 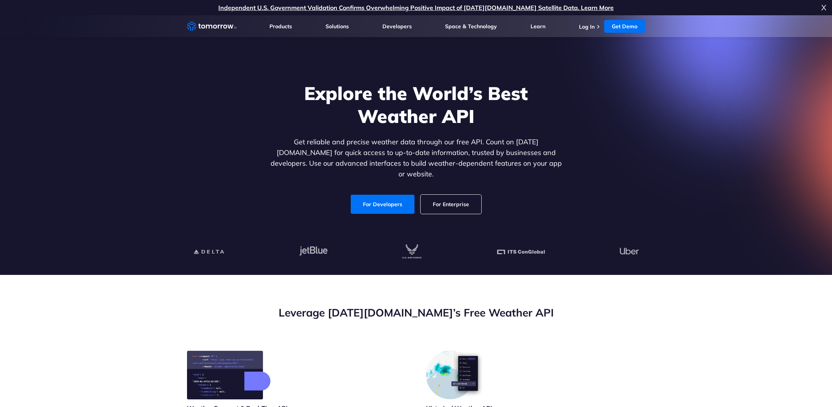 I want to click on a: Get Demo, so click(x=624, y=26).